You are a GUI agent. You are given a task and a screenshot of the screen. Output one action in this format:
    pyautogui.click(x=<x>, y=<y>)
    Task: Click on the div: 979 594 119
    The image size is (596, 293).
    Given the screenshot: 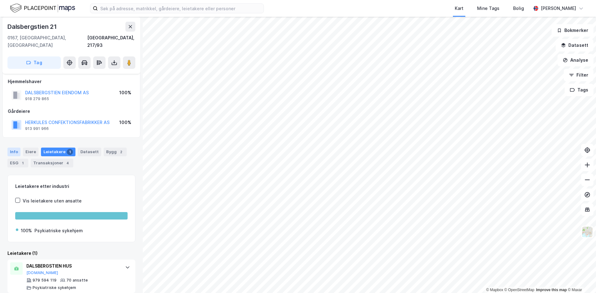 What is the action you would take?
    pyautogui.click(x=44, y=281)
    